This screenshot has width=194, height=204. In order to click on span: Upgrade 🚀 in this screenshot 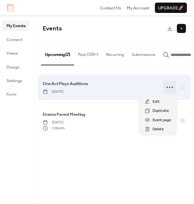, I will do `click(170, 8)`.